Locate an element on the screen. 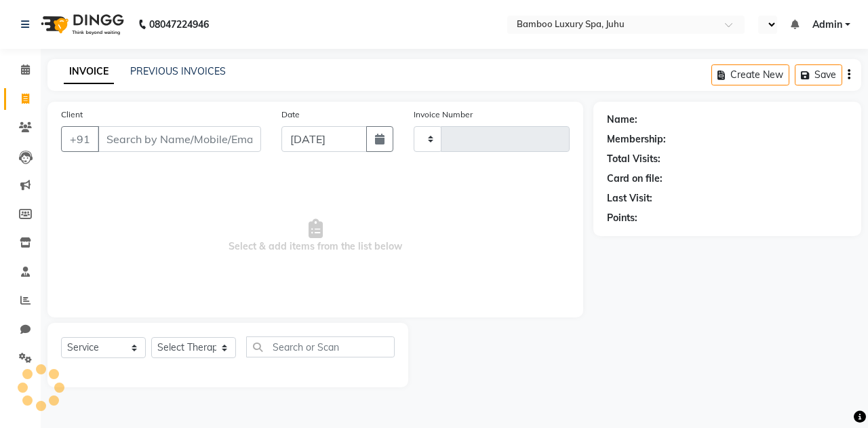 The image size is (868, 428). b: 08047224946 is located at coordinates (179, 25).